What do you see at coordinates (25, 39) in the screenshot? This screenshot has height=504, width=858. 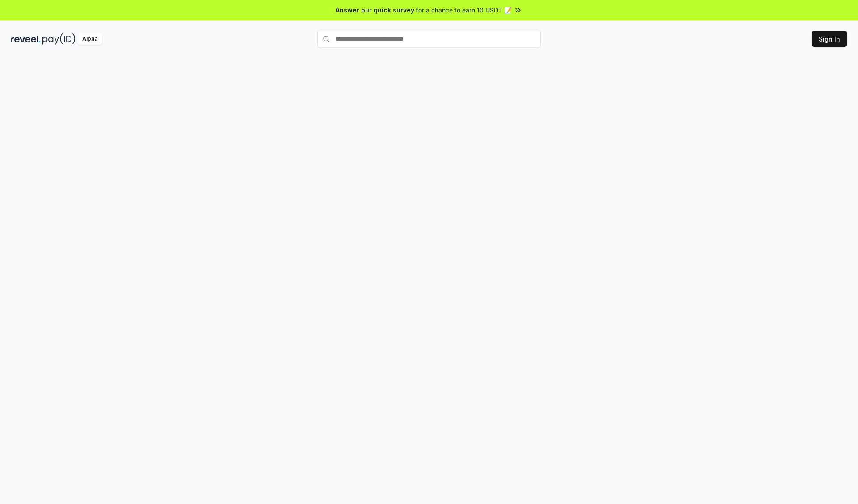 I see `img: reveel_dark` at bounding box center [25, 39].